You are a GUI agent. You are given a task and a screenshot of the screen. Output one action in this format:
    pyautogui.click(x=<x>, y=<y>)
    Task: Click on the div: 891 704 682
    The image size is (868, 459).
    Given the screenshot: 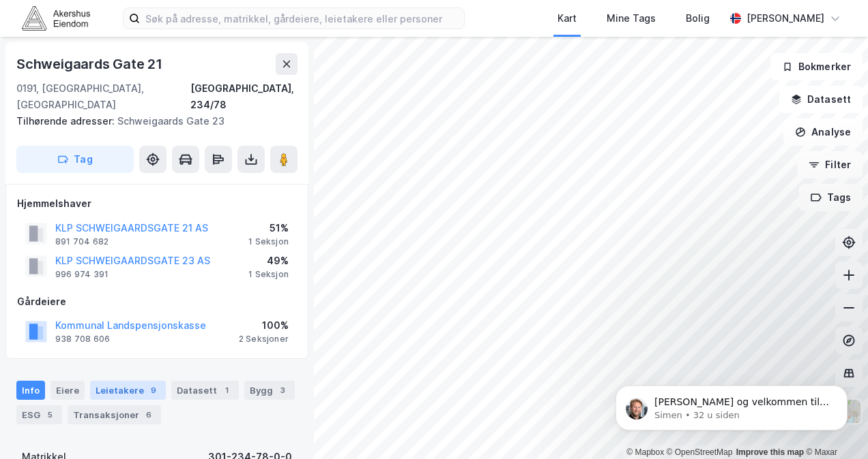 What is the action you would take?
    pyautogui.click(x=82, y=242)
    